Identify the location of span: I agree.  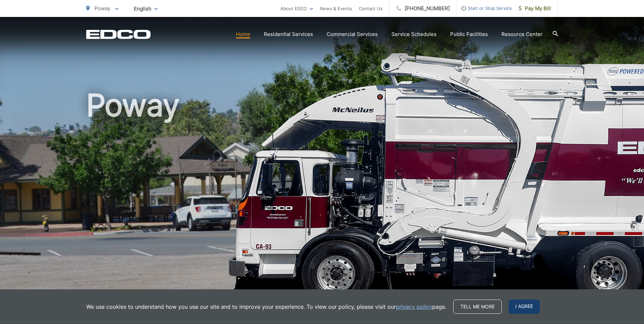
(524, 307).